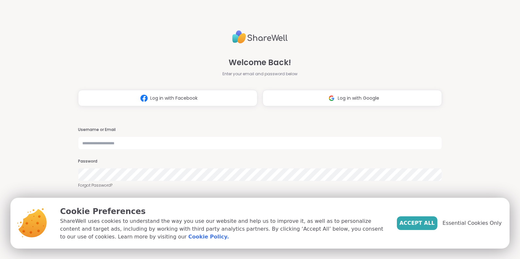  Describe the element at coordinates (260, 130) in the screenshot. I see `h3: Username or Email` at that location.